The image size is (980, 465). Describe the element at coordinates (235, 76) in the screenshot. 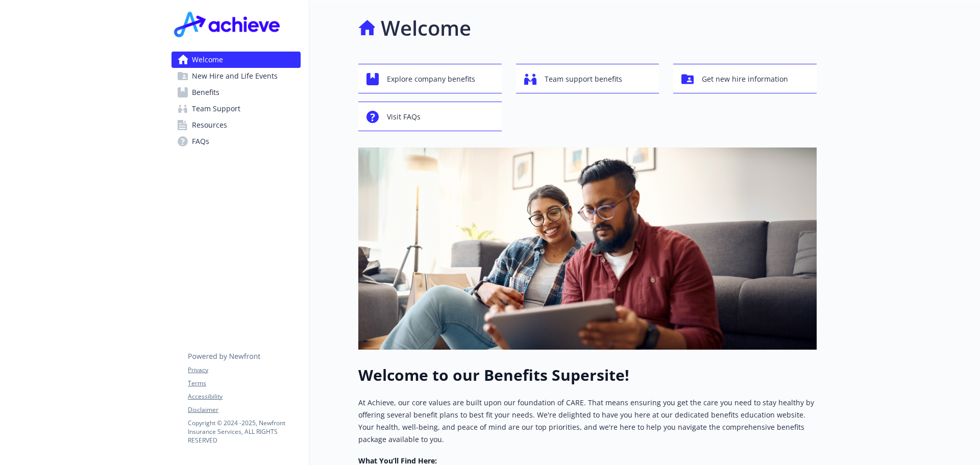

I see `span: New Hire and Life Events` at that location.